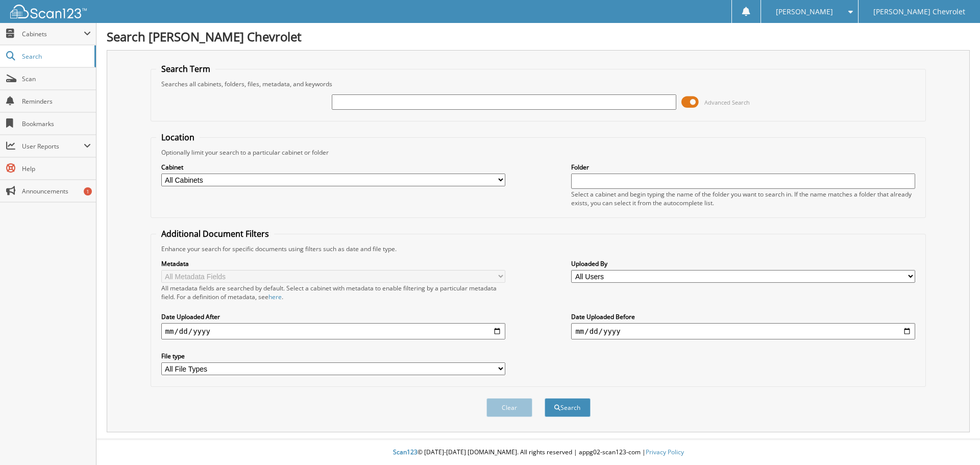 Image resolution: width=980 pixels, height=465 pixels. Describe the element at coordinates (56, 56) in the screenshot. I see `span: Search` at that location.